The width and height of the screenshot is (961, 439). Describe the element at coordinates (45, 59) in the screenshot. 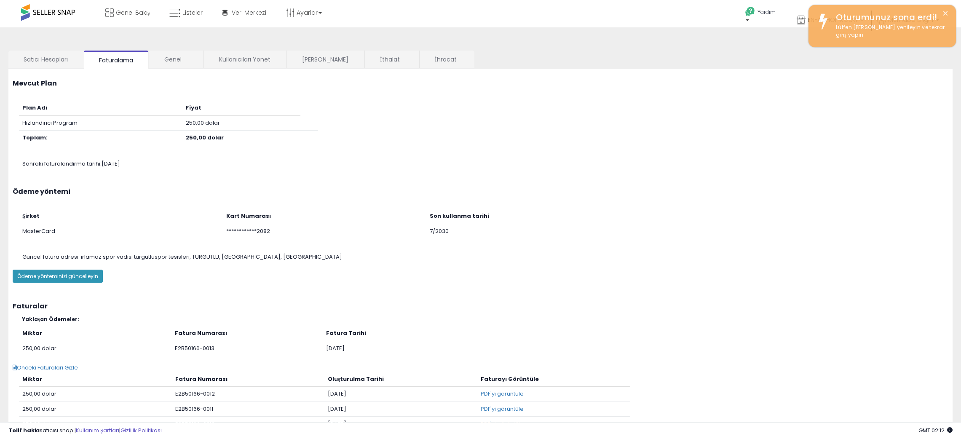

I see `font: Satıcı Hesapları` at that location.